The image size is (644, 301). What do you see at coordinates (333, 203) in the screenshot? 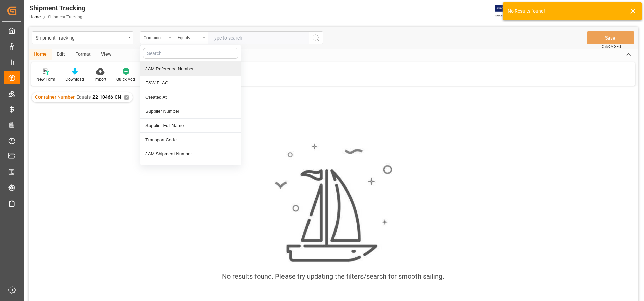
I see `img: smooth_sailing.jpeg` at bounding box center [333, 203].